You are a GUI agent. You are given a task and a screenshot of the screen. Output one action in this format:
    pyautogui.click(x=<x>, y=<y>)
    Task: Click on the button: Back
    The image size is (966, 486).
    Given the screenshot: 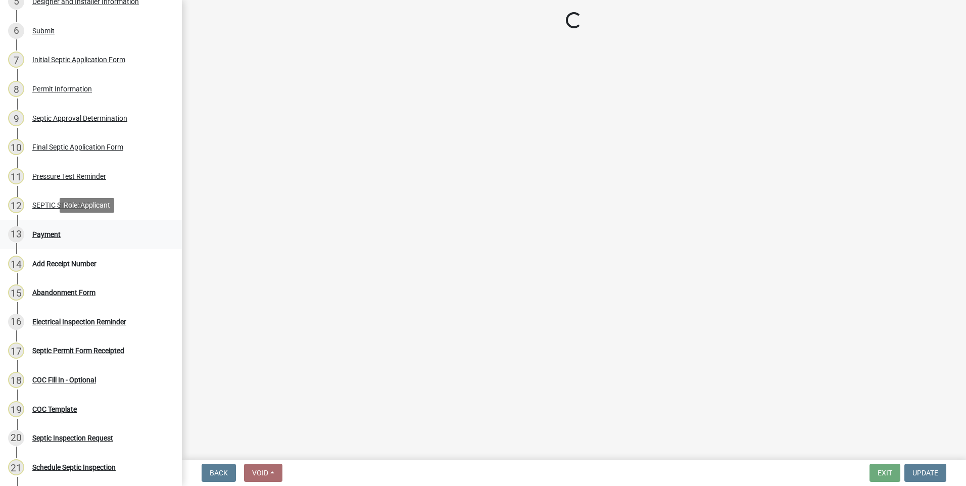 What is the action you would take?
    pyautogui.click(x=219, y=473)
    